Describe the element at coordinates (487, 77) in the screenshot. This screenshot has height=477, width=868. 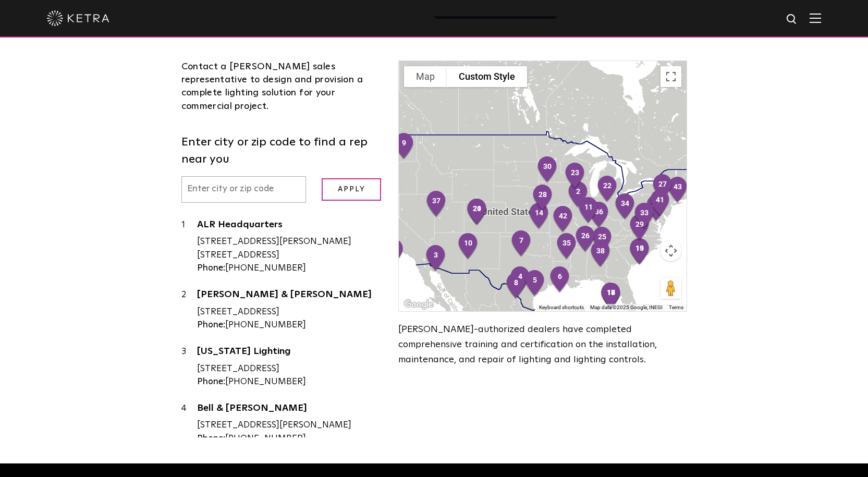
I see `button: Custom Style` at that location.